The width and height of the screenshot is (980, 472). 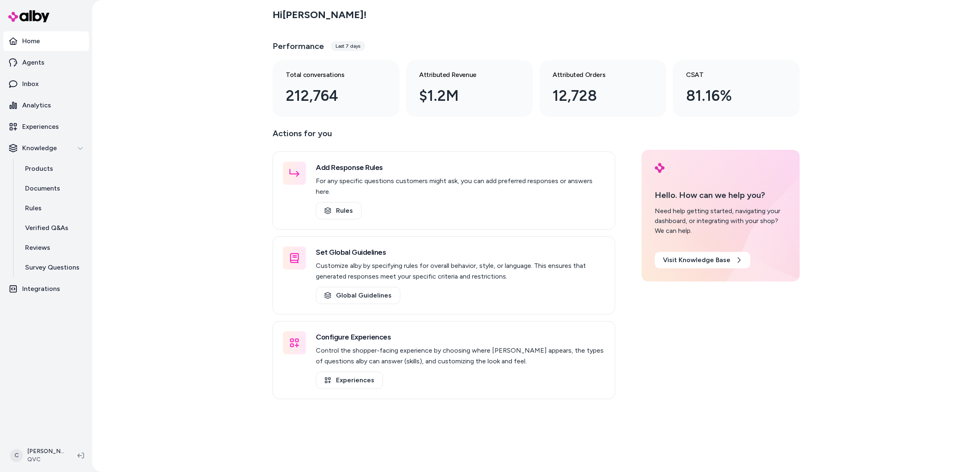 What do you see at coordinates (462, 75) in the screenshot?
I see `h3: Attributed Revenue` at bounding box center [462, 75].